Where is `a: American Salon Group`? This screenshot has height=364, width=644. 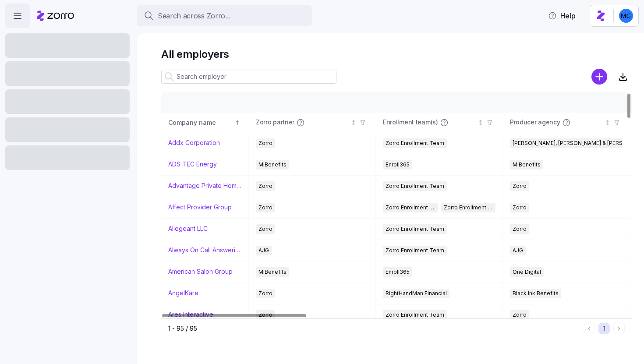 a: American Salon Group is located at coordinates (200, 272).